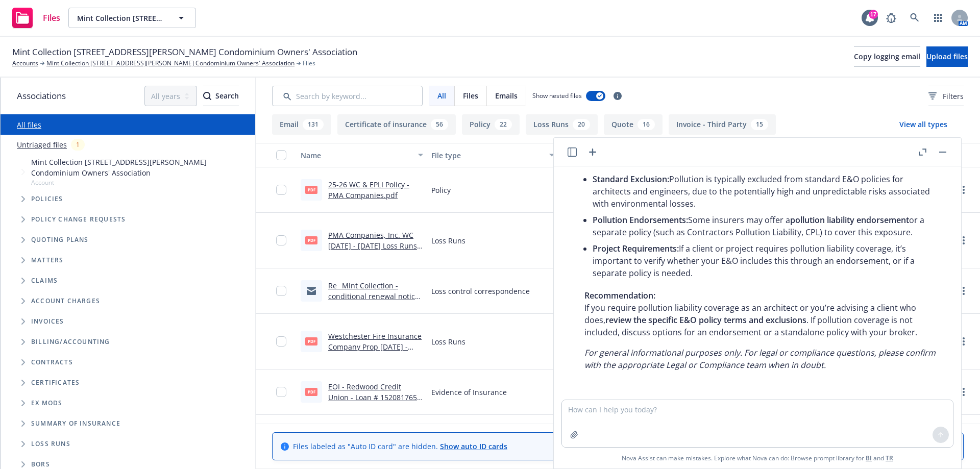 The height and width of the screenshot is (469, 980). What do you see at coordinates (282, 155) in the screenshot?
I see `input: Select all` at bounding box center [282, 155].